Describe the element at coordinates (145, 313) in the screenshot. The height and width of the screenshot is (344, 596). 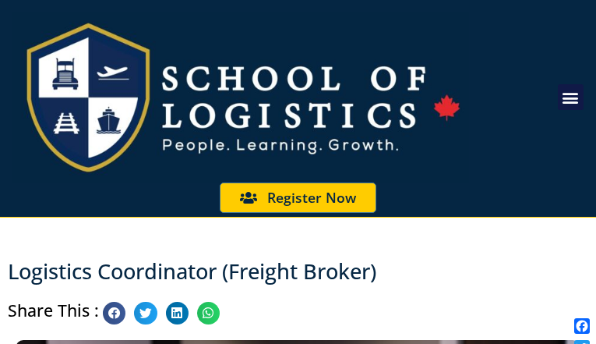
I see `div: Share on twitter` at that location.